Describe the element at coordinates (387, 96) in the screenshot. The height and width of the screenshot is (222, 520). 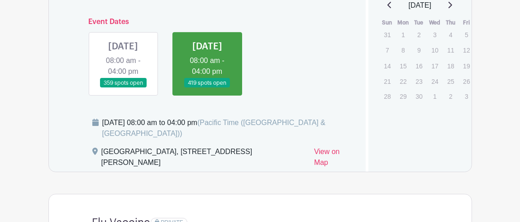
I see `p: 28` at that location.